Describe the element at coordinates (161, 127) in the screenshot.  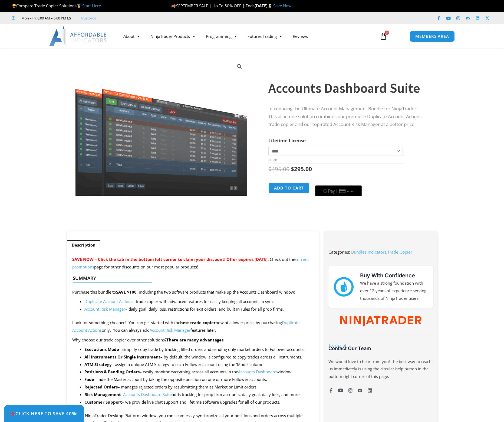
I see `img: Screenshot 2024-08-26 155710eeeee` at that location.